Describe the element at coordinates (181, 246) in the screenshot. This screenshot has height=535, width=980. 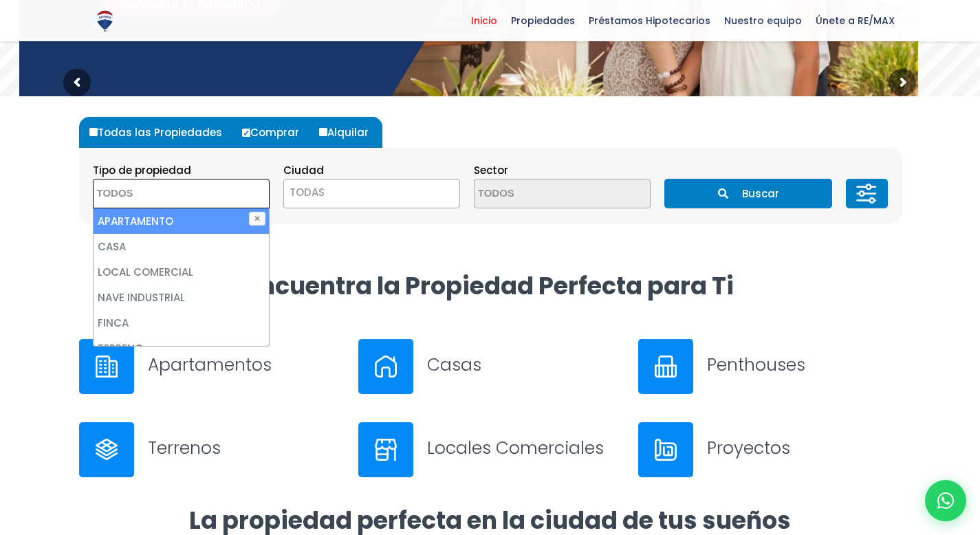
I see `li: CASA` at that location.